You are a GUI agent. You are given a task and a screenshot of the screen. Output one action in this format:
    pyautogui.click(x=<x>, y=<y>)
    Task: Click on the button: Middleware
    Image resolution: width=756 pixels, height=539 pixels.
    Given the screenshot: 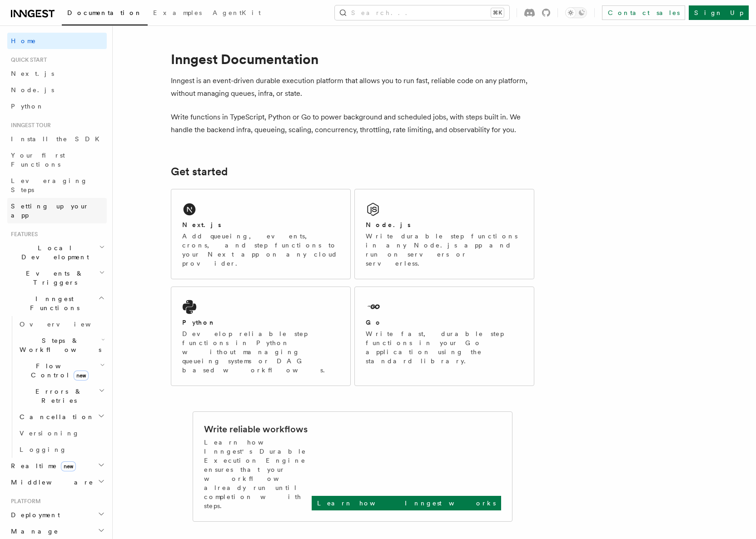 What is the action you would take?
    pyautogui.click(x=56, y=483)
    